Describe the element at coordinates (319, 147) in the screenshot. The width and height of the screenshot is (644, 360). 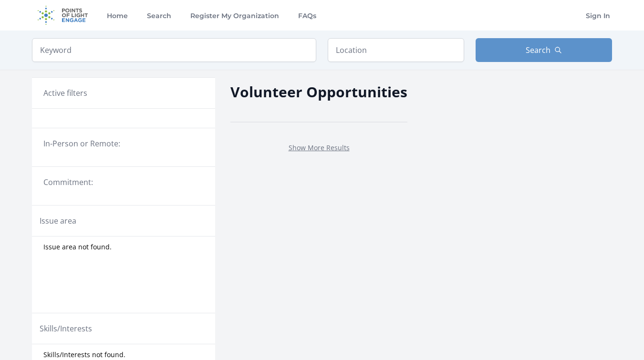
I see `a: Show More Results` at that location.